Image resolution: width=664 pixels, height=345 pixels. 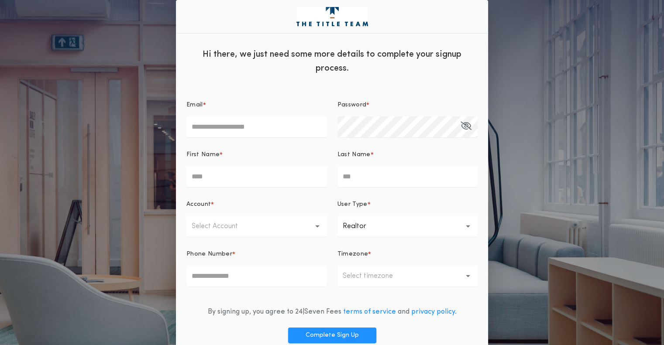 What do you see at coordinates (199, 205) in the screenshot?
I see `p: Account` at bounding box center [199, 205].